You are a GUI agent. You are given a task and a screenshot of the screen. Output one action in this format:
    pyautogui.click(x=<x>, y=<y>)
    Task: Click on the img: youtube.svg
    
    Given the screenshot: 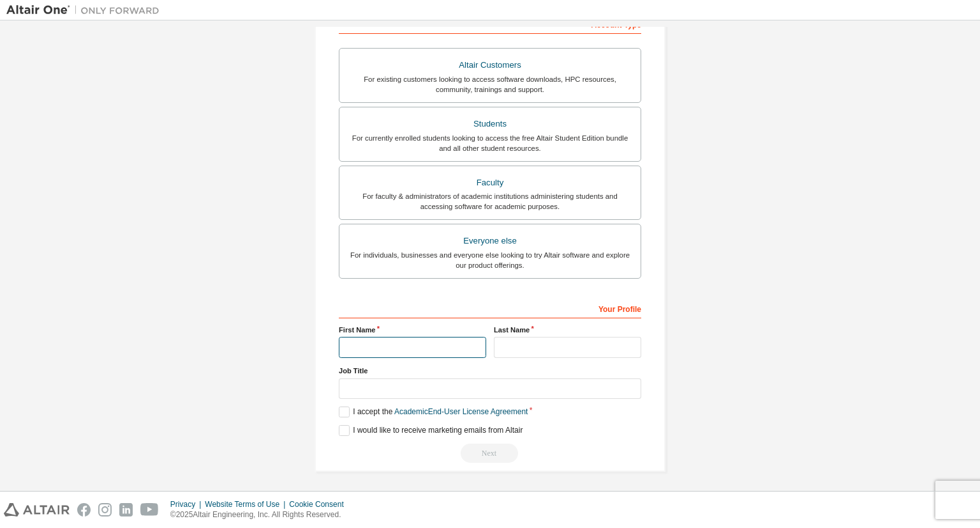 What is the action you would take?
    pyautogui.click(x=149, y=509)
    